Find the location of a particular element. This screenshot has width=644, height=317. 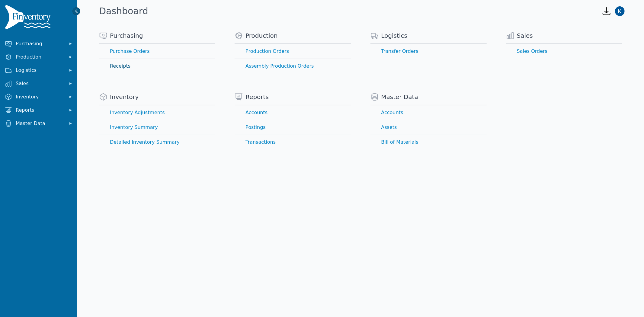

button: Sales is located at coordinates (38, 83).